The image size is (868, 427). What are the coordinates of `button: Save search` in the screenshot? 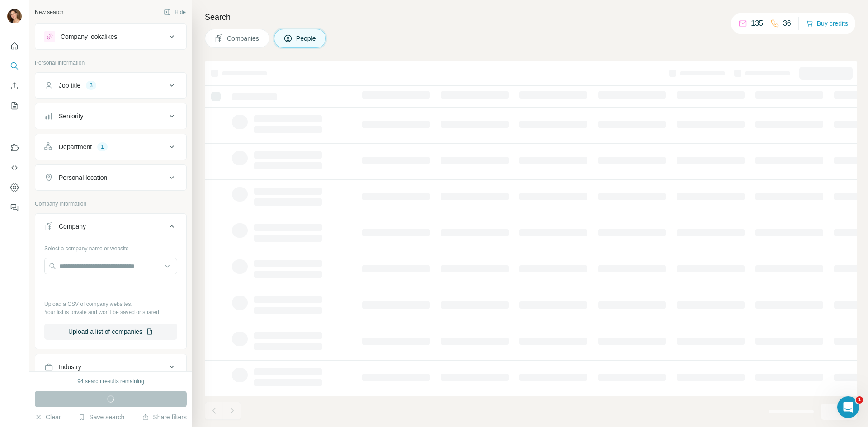 It's located at (101, 417).